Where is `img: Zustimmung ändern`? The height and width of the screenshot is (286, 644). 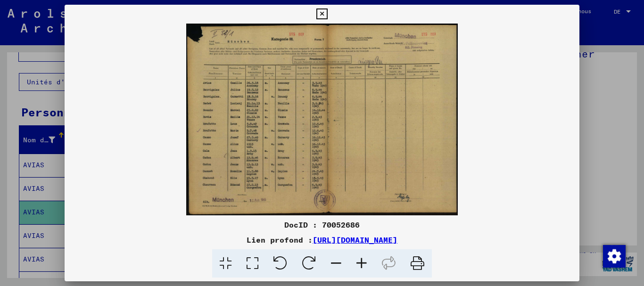 img: Zustimmung ändern is located at coordinates (614, 256).